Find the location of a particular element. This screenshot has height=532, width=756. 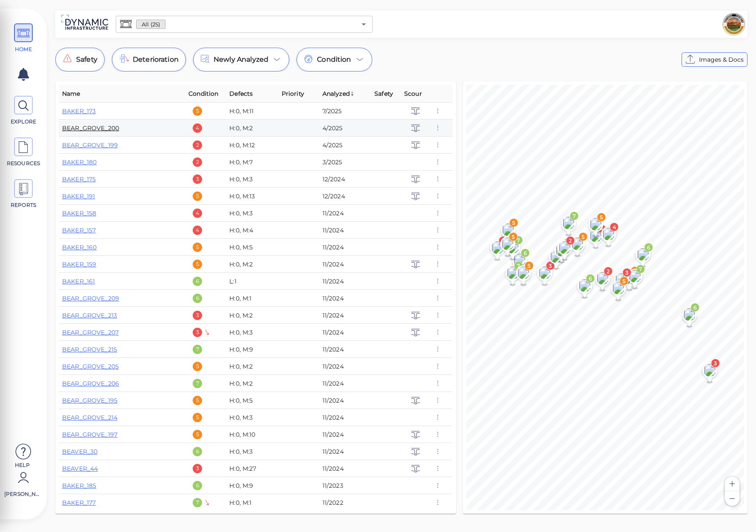

a: BAKER_191 is located at coordinates (78, 196).